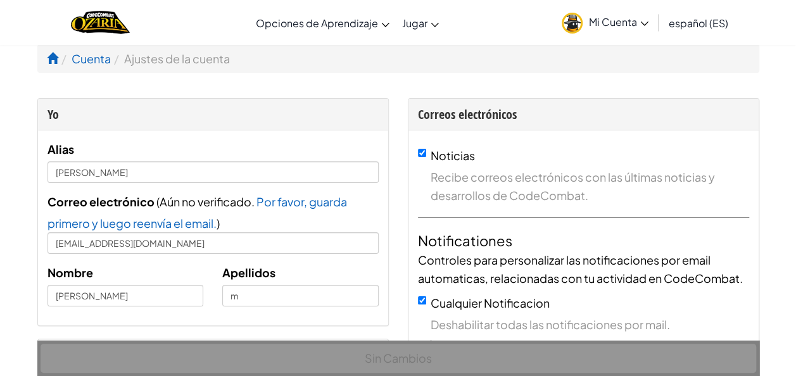  What do you see at coordinates (590, 324) in the screenshot?
I see `span: Deshabilitar todas las notificaciones por mail.` at bounding box center [590, 324].